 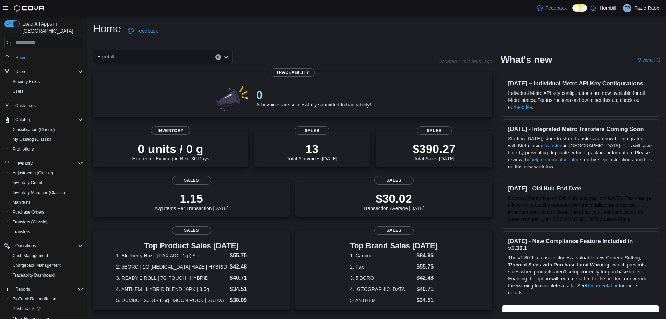 What do you see at coordinates (312, 149) in the screenshot?
I see `p: 13` at bounding box center [312, 149].